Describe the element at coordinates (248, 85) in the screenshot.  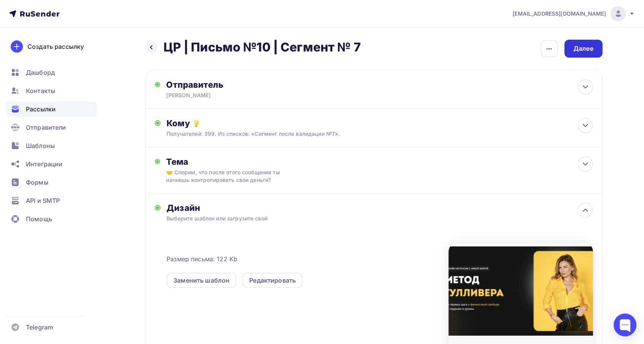
I see `div: Отправитель` at that location.